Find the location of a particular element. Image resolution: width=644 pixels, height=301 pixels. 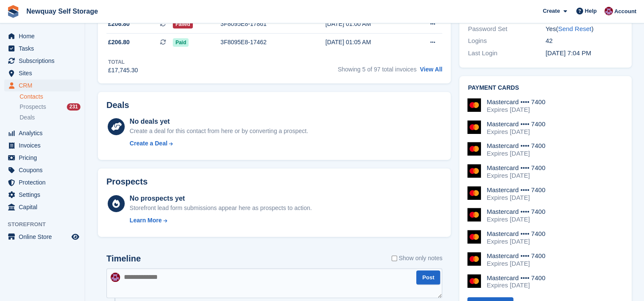

a: View All is located at coordinates (431, 69).